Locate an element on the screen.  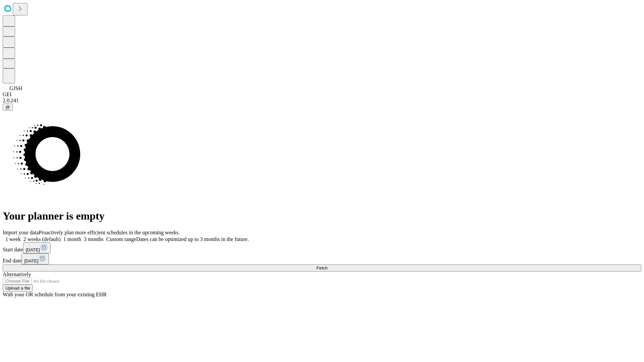
span: Proactively plan more efficient schedules in the upcoming weeks. is located at coordinates (109, 233).